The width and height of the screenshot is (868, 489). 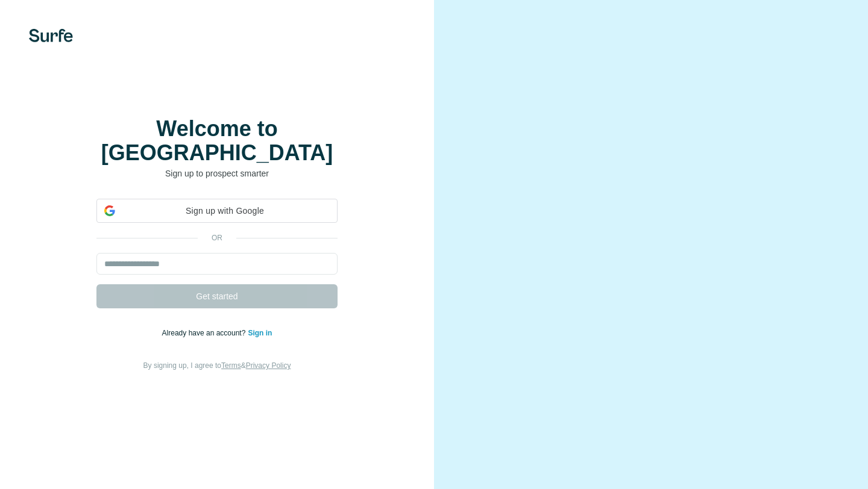 I want to click on span: Already have an account?, so click(x=205, y=333).